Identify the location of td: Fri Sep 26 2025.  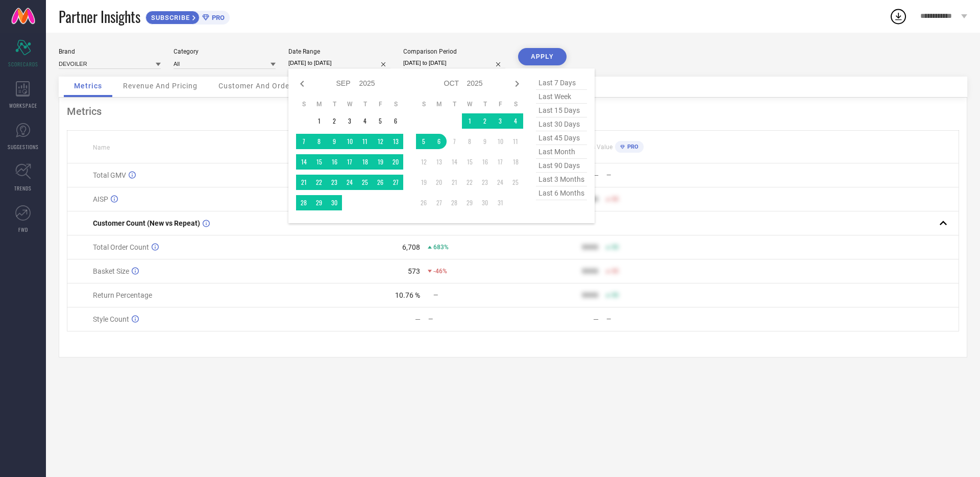
(380, 182).